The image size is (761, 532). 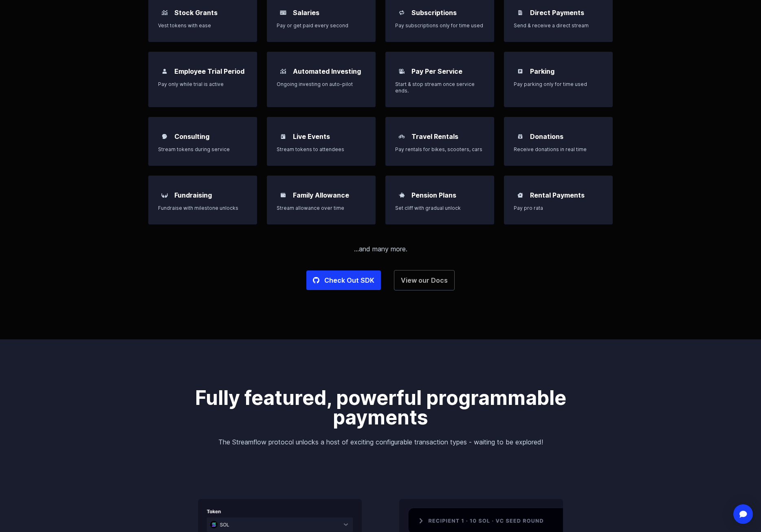 What do you see at coordinates (439, 25) in the screenshot?
I see `p: Pay subscriptions only for time used` at bounding box center [439, 25].